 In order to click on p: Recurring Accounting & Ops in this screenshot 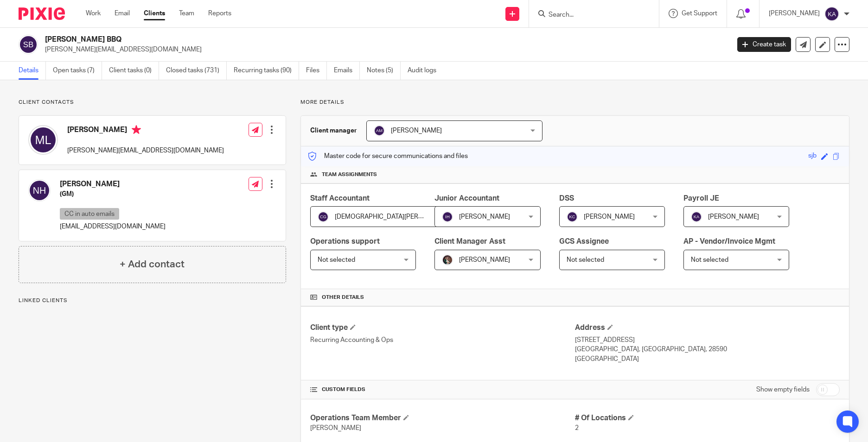, I will do `click(442, 341)`.